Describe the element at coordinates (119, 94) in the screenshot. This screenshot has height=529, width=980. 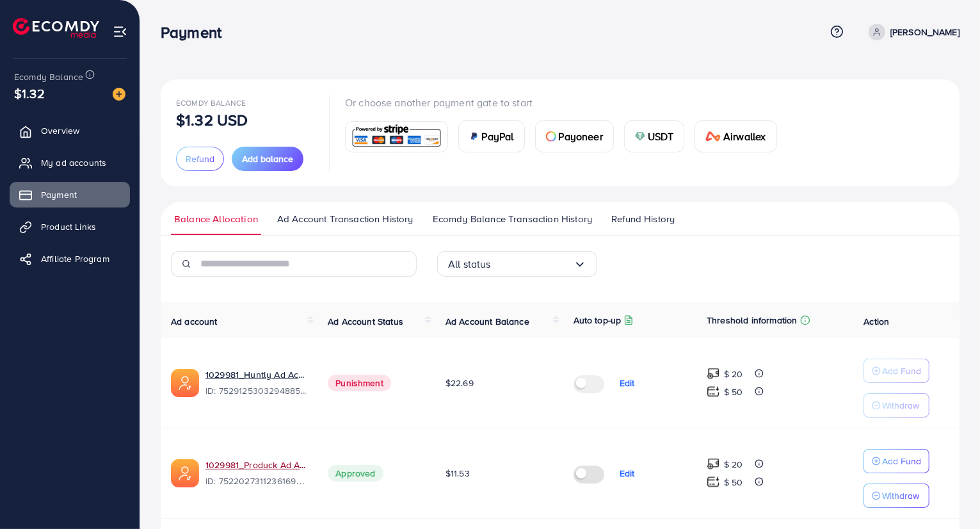
I see `img: image` at that location.